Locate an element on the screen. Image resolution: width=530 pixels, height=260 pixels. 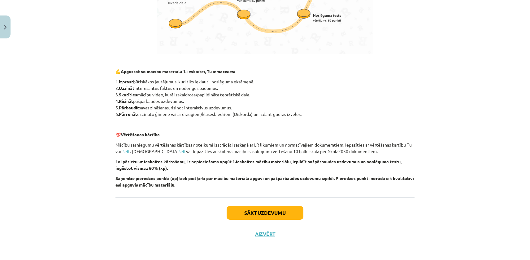
strong: Uzzināt is located at coordinates (127, 88).